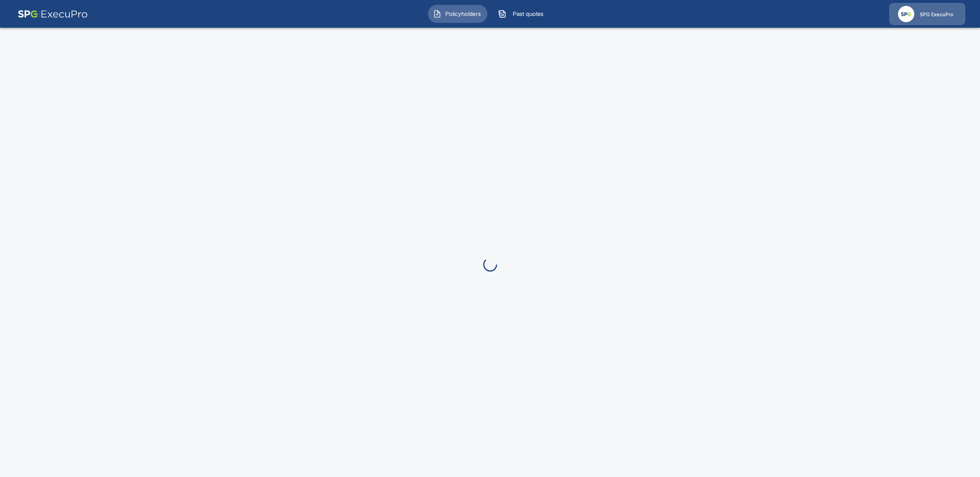 This screenshot has width=980, height=477. Describe the element at coordinates (437, 14) in the screenshot. I see `img: Policyholders Icon` at that location.